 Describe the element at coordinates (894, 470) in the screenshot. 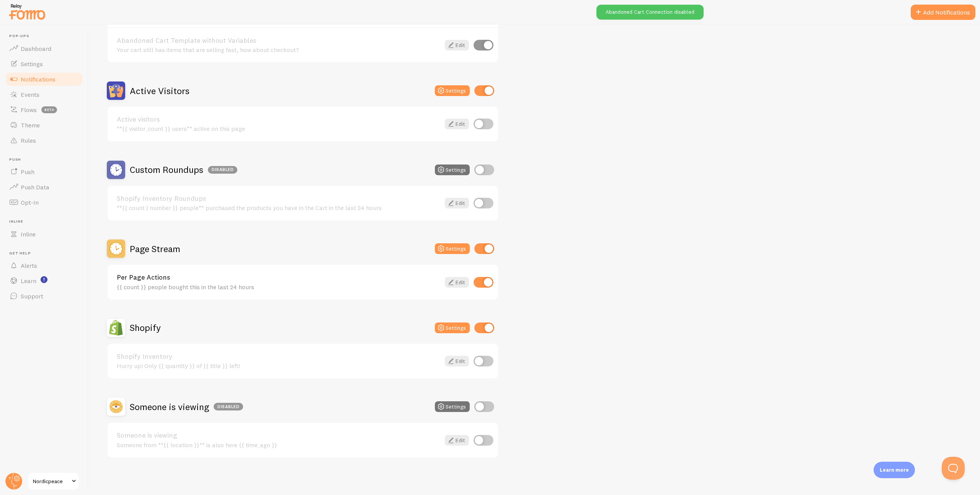

I see `div: Learn more` at that location.